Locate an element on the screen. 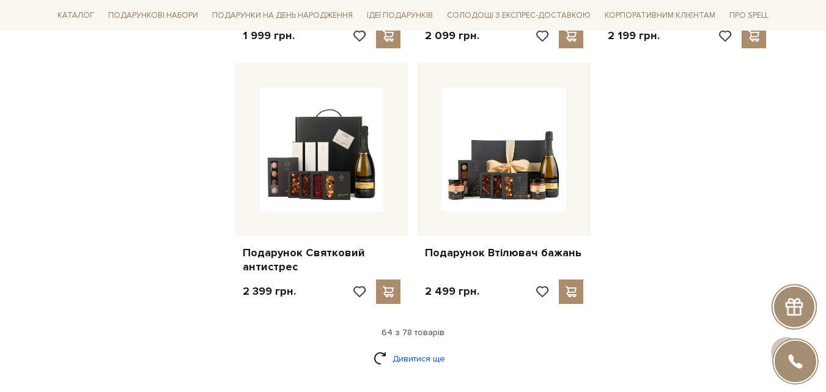  a: Солодощі з експрес-доставкою is located at coordinates (519, 15).